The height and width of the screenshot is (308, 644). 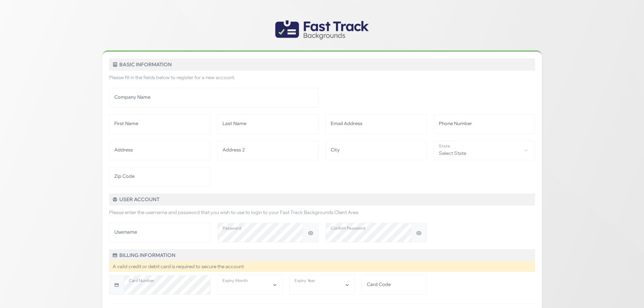 I want to click on p: Please enter the username and password that you wish to use to login to your Fast Track Backgroun..., so click(x=322, y=212).